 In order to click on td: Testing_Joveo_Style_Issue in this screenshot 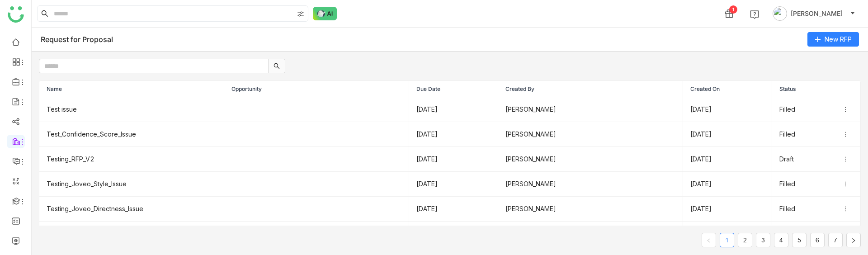, I will do `click(132, 184)`.